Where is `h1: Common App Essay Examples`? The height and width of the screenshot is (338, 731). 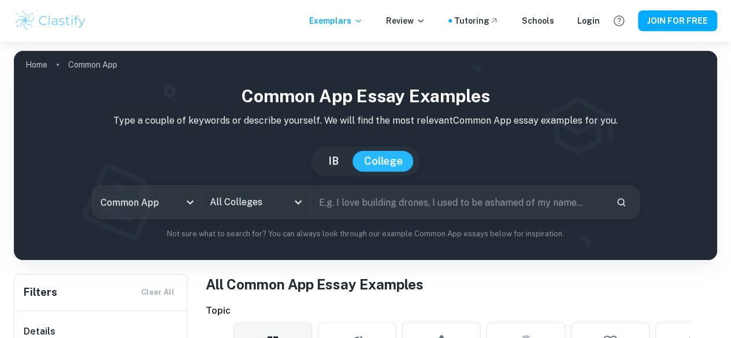
h1: Common App Essay Examples is located at coordinates (365, 96).